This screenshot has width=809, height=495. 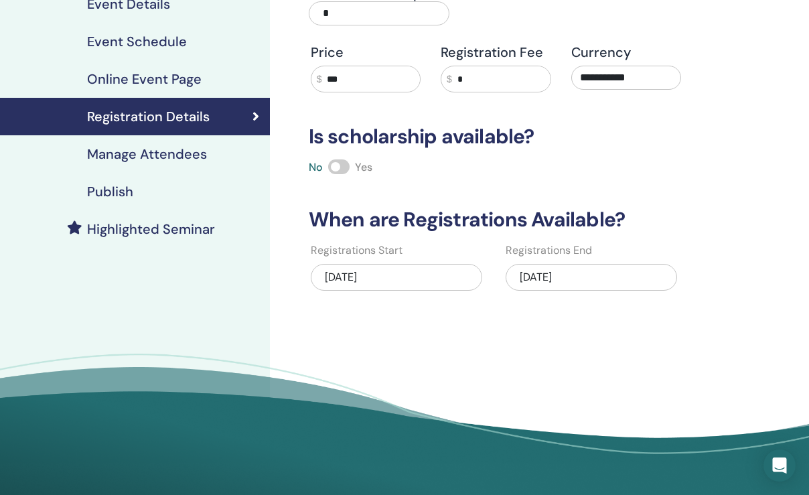 I want to click on h4: Manage Attendees, so click(x=147, y=154).